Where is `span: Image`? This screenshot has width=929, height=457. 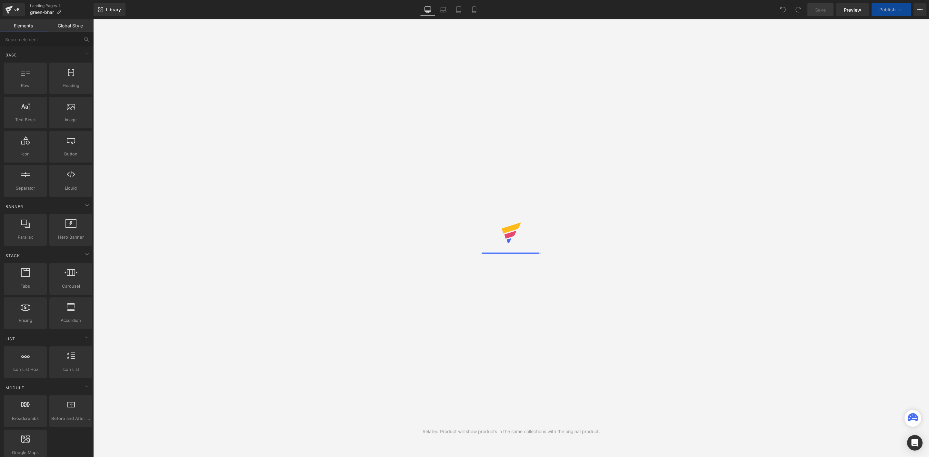
span: Image is located at coordinates (71, 120).